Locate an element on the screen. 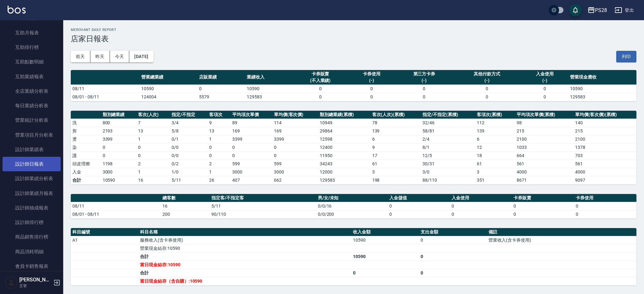  button: 昨天 is located at coordinates (100, 57).